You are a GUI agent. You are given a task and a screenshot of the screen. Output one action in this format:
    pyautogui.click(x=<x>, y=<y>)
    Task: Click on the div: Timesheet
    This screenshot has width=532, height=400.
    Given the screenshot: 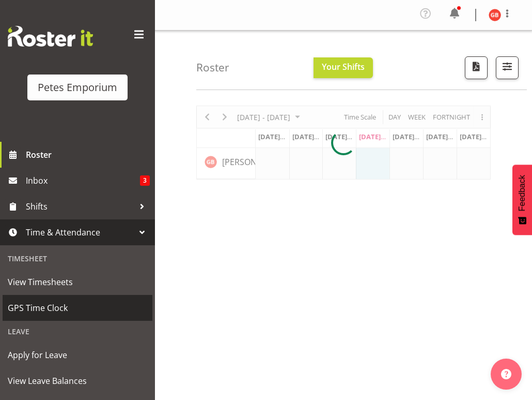 What is the action you would take?
    pyautogui.click(x=77, y=258)
    